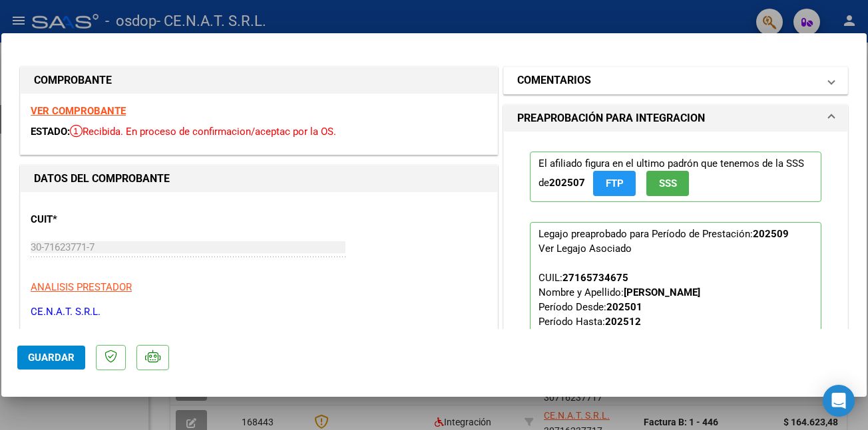 This screenshot has width=868, height=430. What do you see at coordinates (838, 401) in the screenshot?
I see `div: Open Intercom Messenger` at bounding box center [838, 401].